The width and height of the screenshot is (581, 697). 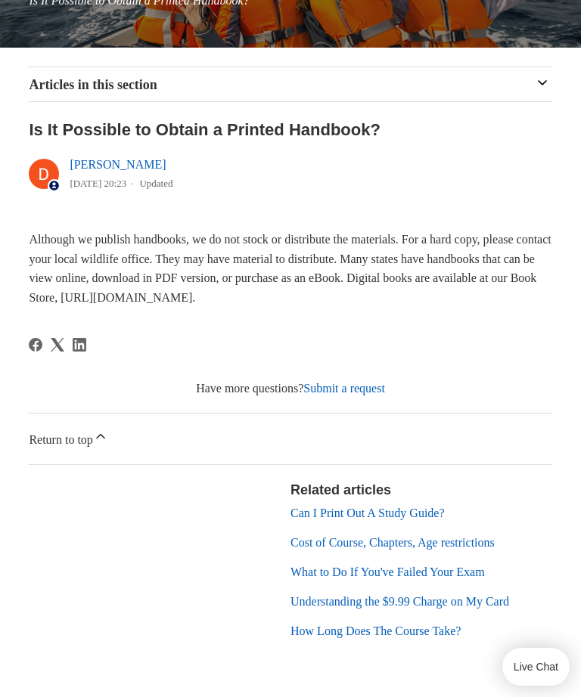 What do you see at coordinates (57, 345) in the screenshot?
I see `svg: Share this page on X Corp` at bounding box center [57, 345].